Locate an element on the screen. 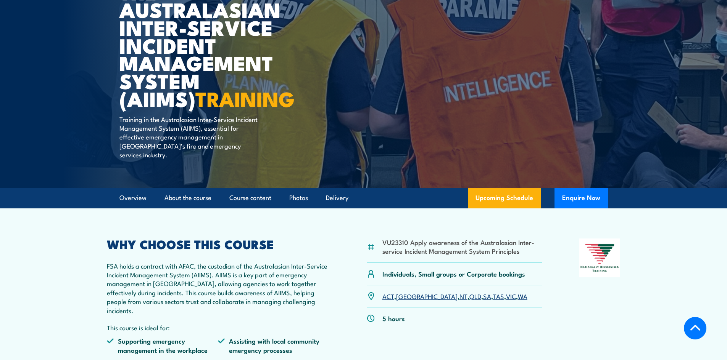 The width and height of the screenshot is (727, 360). p: 5 hours is located at coordinates (393, 318).